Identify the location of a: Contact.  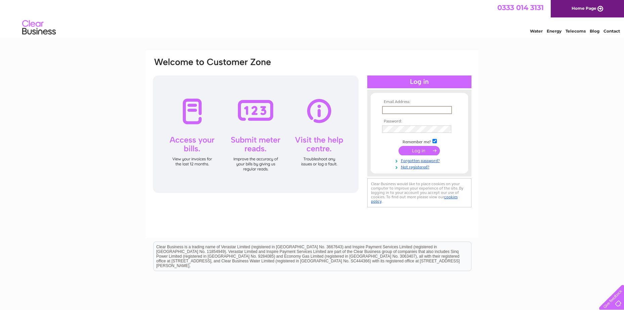
(612, 31).